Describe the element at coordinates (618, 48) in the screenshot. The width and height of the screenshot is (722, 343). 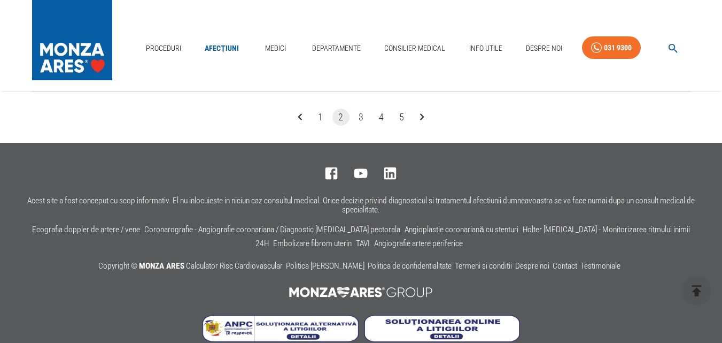
I see `div: 031 9300` at that location.